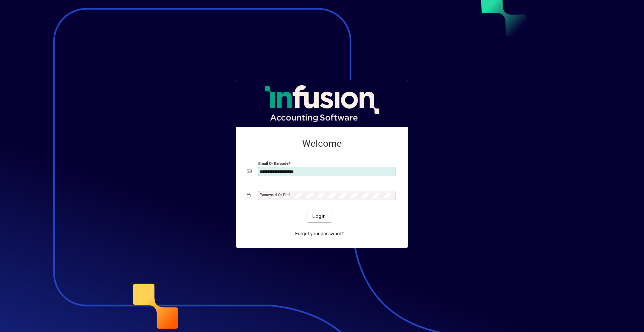  Describe the element at coordinates (322, 144) in the screenshot. I see `h2: Welcome` at that location.